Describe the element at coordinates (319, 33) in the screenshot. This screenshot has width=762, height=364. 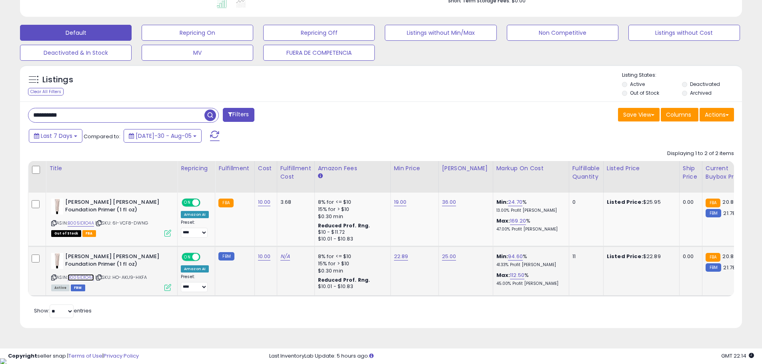
I see `button: Repricing Off` at that location.